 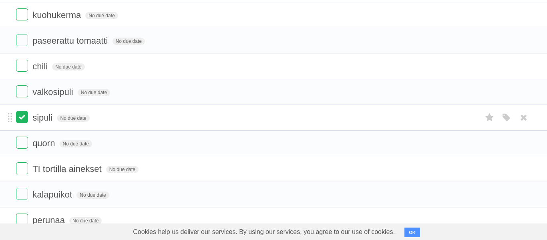 I want to click on label: Star task, so click(x=490, y=117).